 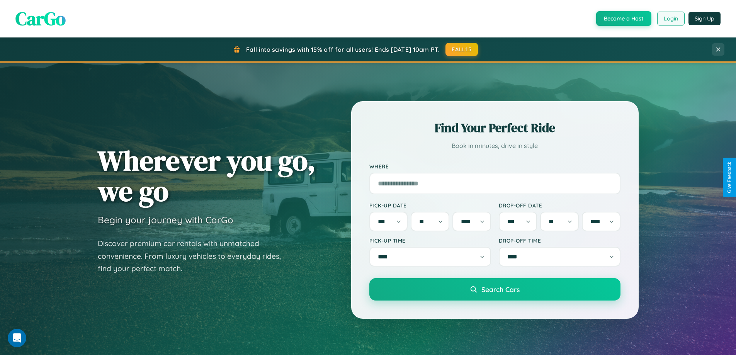 I want to click on span: Search Cars, so click(x=500, y=289).